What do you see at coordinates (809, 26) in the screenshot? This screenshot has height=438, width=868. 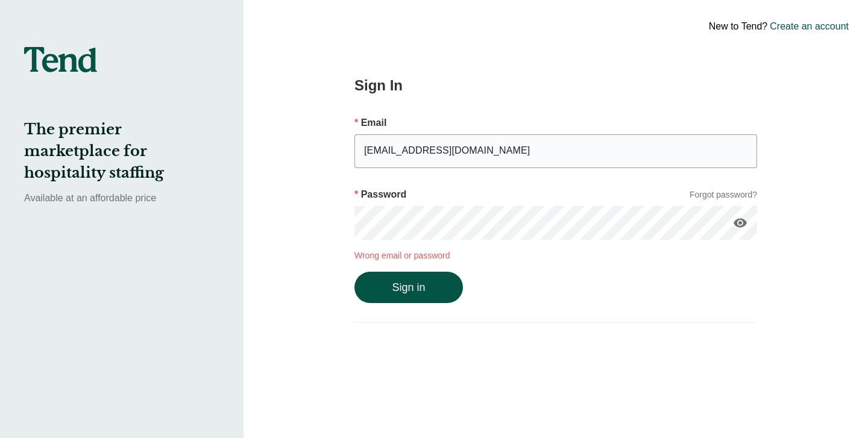 I see `a: Create an account` at bounding box center [809, 26].